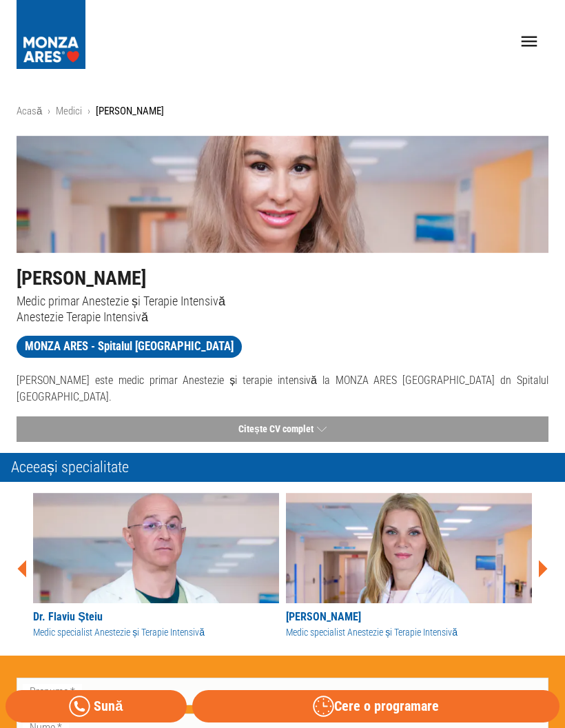 The width and height of the screenshot is (565, 728). What do you see at coordinates (156, 566) in the screenshot?
I see `a: Dr. Flaviu ȘteiuMedic specialist Anestezie și Terapie Intensivă` at bounding box center [156, 566].